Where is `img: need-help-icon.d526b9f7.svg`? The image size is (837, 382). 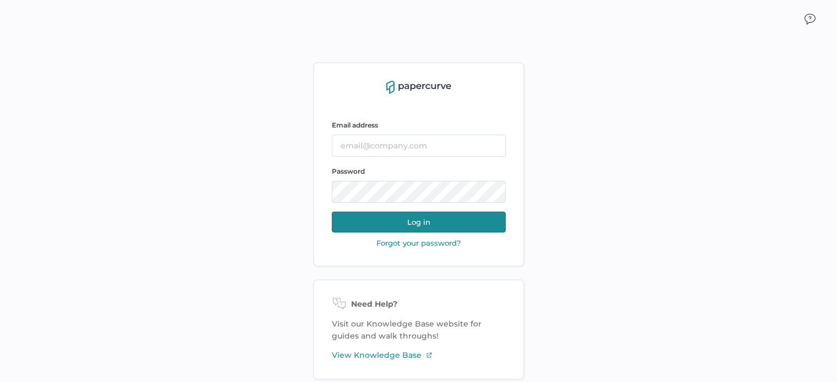
img: need-help-icon.d526b9f7.svg is located at coordinates (339, 305).